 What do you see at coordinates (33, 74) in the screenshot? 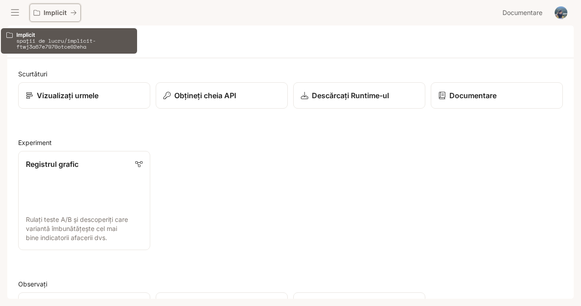
I see `font: Scurtături` at bounding box center [33, 74].